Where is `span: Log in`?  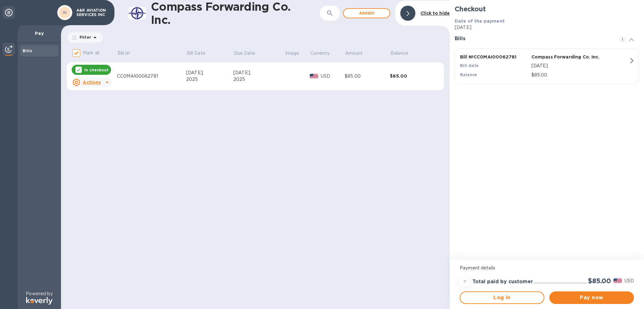
span: Log in is located at coordinates (502, 298).